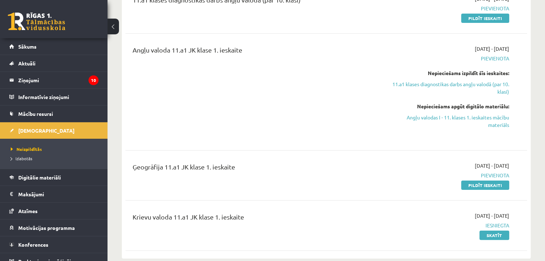  Describe the element at coordinates (93, 80) in the screenshot. I see `i: 10` at that location.